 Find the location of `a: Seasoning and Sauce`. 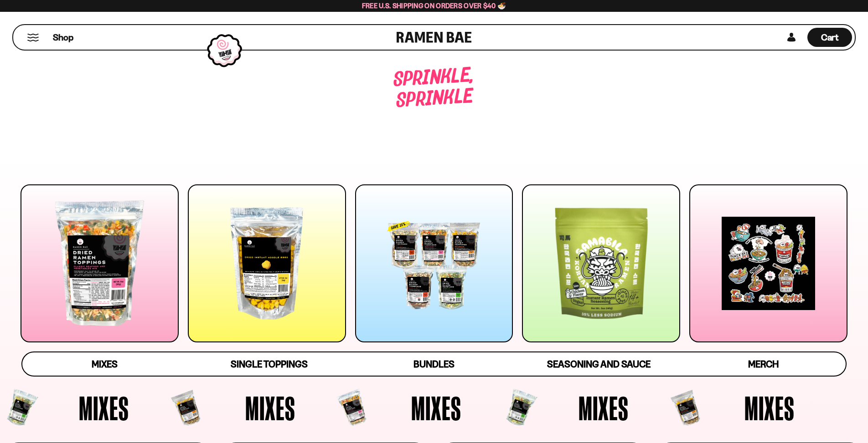

a: Seasoning and Sauce is located at coordinates (599, 364).